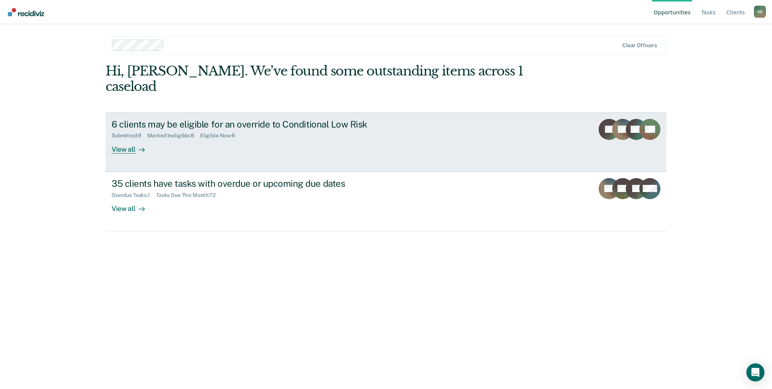  What do you see at coordinates (129, 135) in the screenshot?
I see `div: Submitted : 9` at bounding box center [129, 135].